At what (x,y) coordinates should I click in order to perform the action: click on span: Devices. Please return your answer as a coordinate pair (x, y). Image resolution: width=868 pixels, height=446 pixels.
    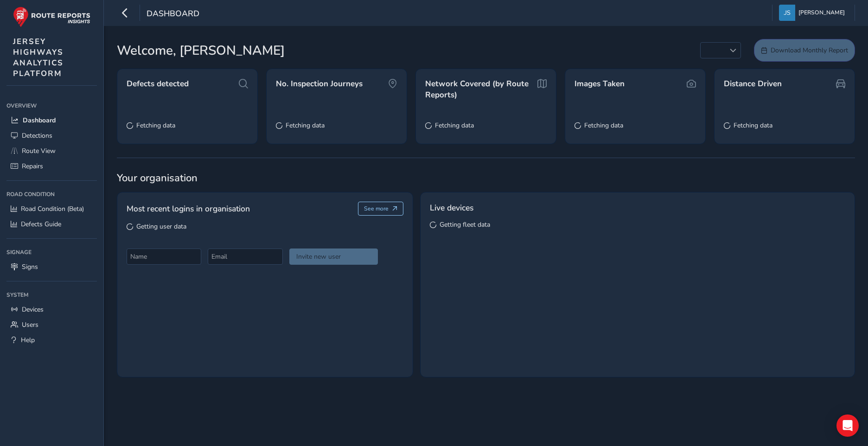
    Looking at the image, I should click on (32, 309).